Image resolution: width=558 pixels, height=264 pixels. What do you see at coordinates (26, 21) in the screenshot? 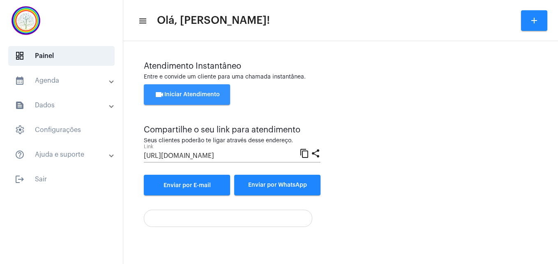
I see `img: c337f8d0-2252-6d55-8527-ab50248c0d14.png` at bounding box center [26, 21].